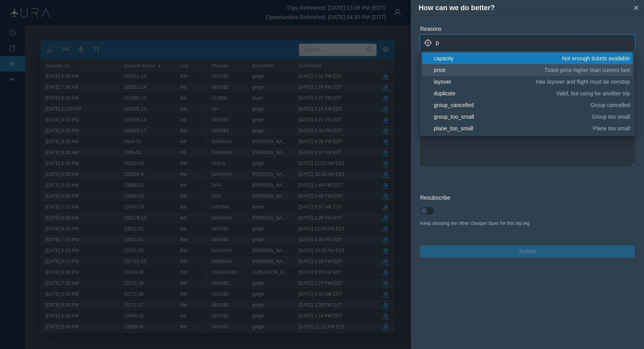 The image size is (644, 349). I want to click on span: Reasons, so click(431, 29).